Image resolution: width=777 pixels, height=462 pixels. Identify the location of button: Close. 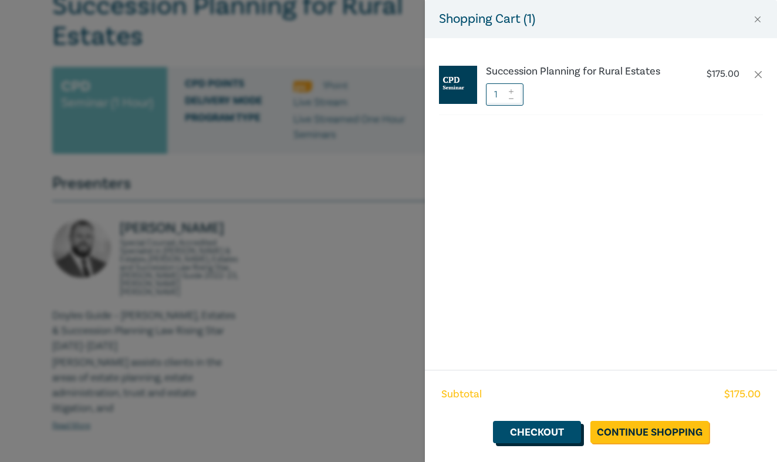
(757, 19).